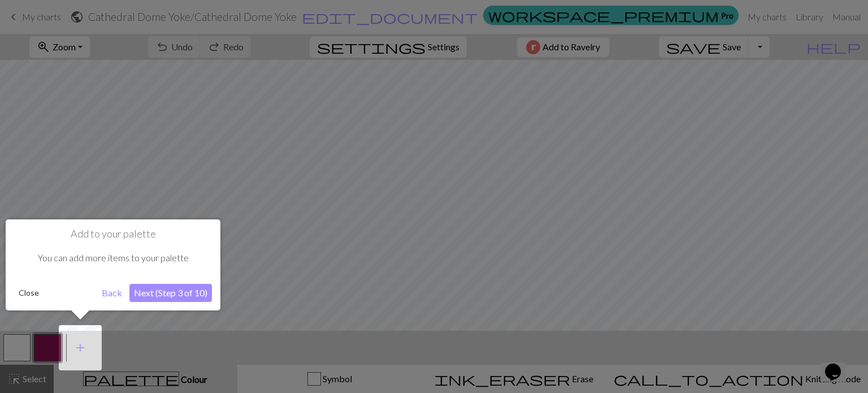 Image resolution: width=868 pixels, height=393 pixels. I want to click on div: Add to your palette, so click(113, 264).